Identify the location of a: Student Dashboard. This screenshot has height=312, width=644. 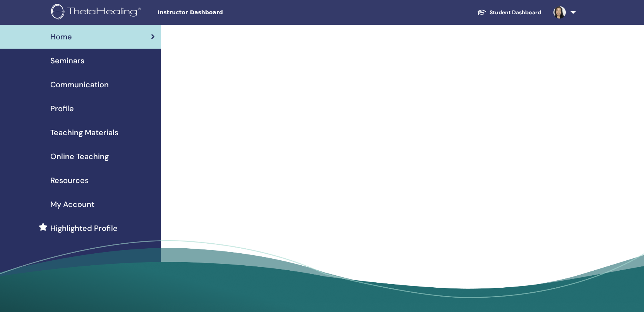
(509, 12).